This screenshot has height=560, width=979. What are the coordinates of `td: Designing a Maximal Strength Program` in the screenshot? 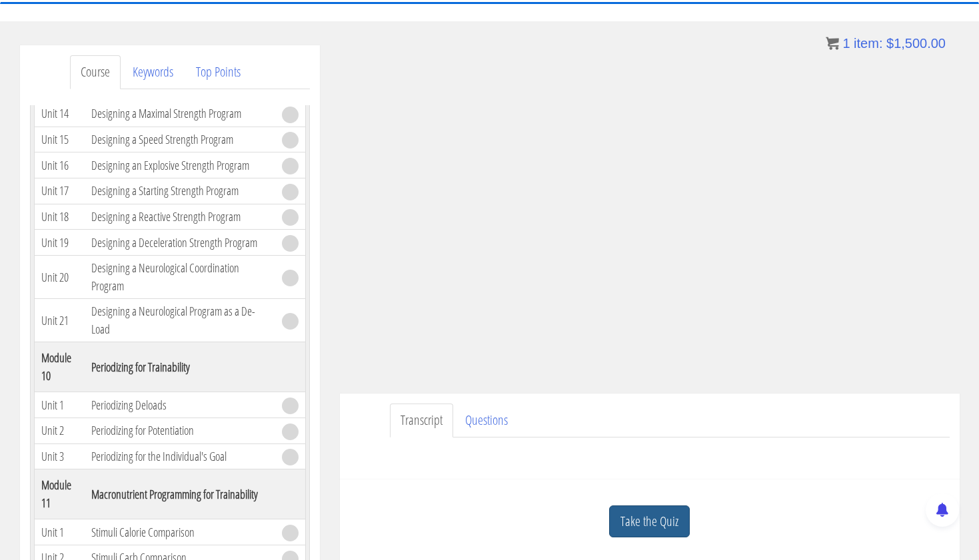 It's located at (180, 113).